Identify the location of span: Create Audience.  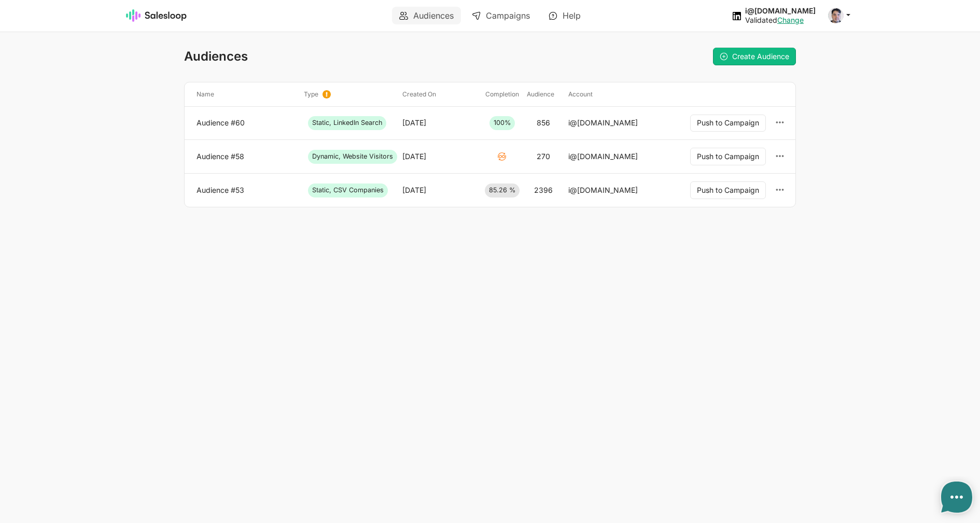
(760, 56).